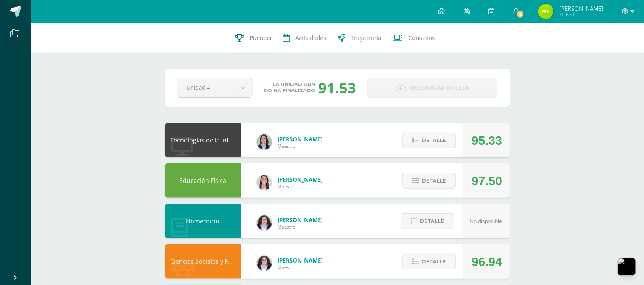 This screenshot has width=644, height=285. What do you see at coordinates (487, 262) in the screenshot?
I see `div: 96.94` at bounding box center [487, 262].